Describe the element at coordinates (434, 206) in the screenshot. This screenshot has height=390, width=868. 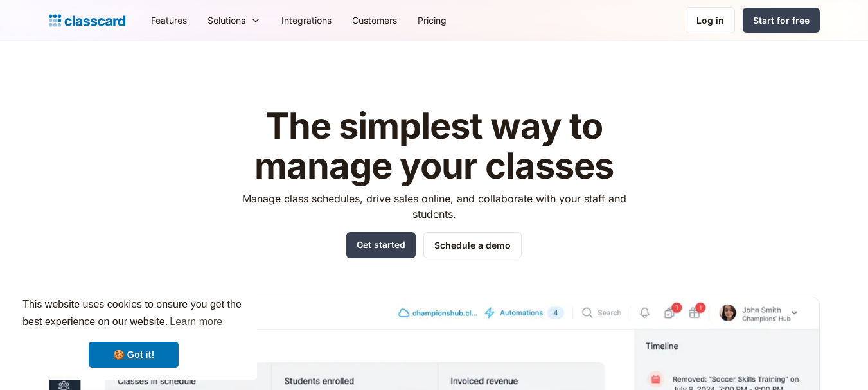
I see `p: Manage class schedules, drive sales online, and collaborate with your staff and students.` at that location.